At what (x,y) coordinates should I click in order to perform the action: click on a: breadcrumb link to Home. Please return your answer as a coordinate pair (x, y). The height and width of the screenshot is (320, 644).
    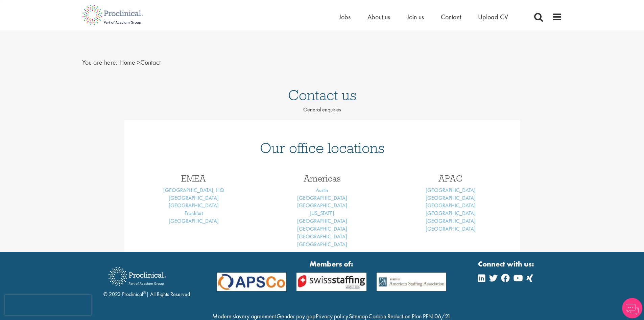
    Looking at the image, I should click on (127, 63).